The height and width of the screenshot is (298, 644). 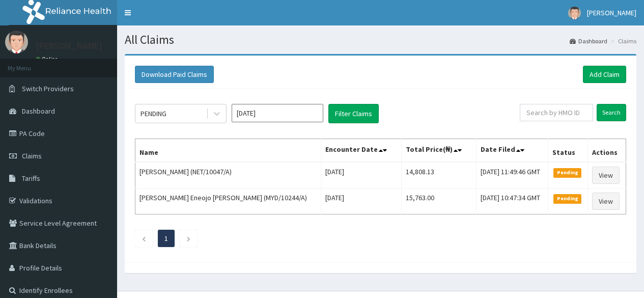 What do you see at coordinates (588, 41) in the screenshot?
I see `a: Dashboard` at bounding box center [588, 41].